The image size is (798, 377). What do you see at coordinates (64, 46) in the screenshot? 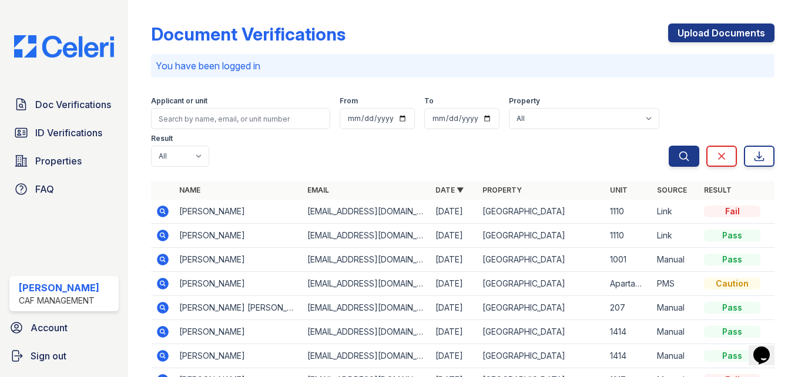
I see `img: CE_Logo_Blue-a8612792a0a2168367f1c8372b55b34899dd931a85d93a1a3d3e32e68fde9ad4.png` at bounding box center [64, 46].